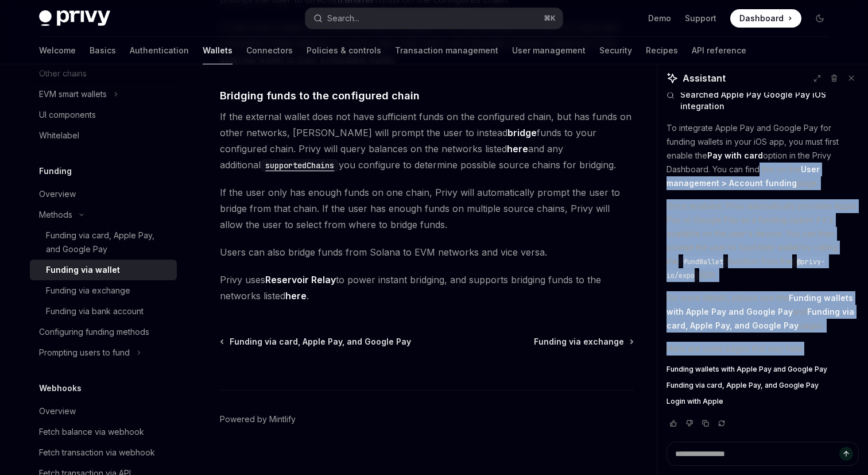 This screenshot has height=475, width=868. What do you see at coordinates (103, 431) in the screenshot?
I see `a: Fetch balance via webhook` at bounding box center [103, 431].